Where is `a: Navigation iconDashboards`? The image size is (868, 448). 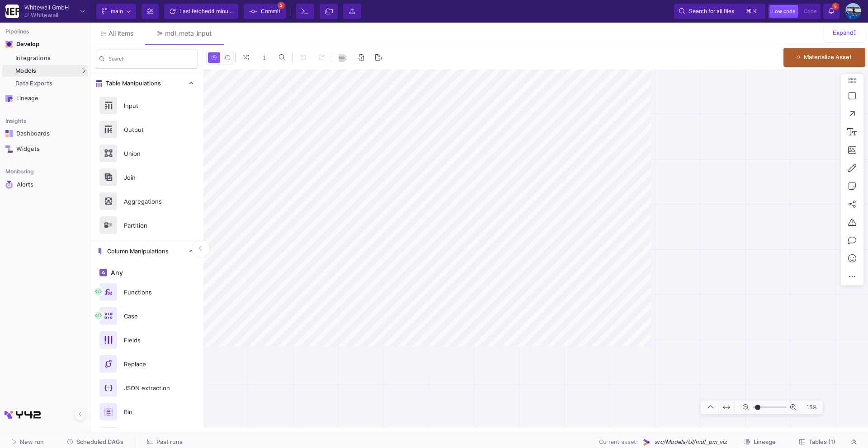 a: Navigation iconDashboards is located at coordinates (45, 134).